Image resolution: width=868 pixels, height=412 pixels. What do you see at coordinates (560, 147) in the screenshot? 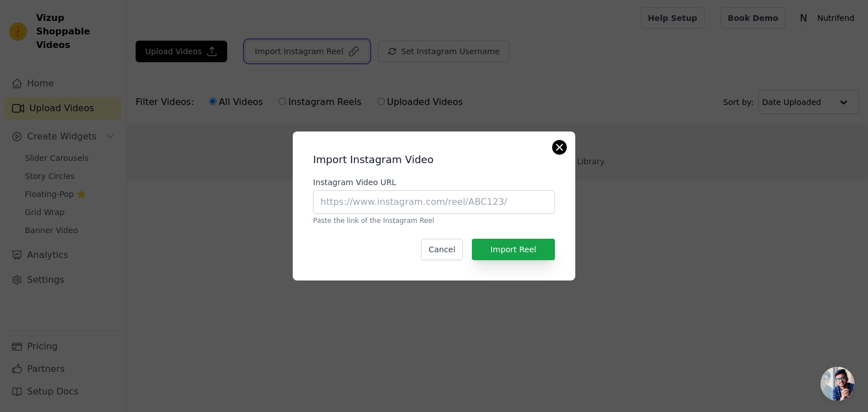
I see `button: Close modal` at bounding box center [560, 147].